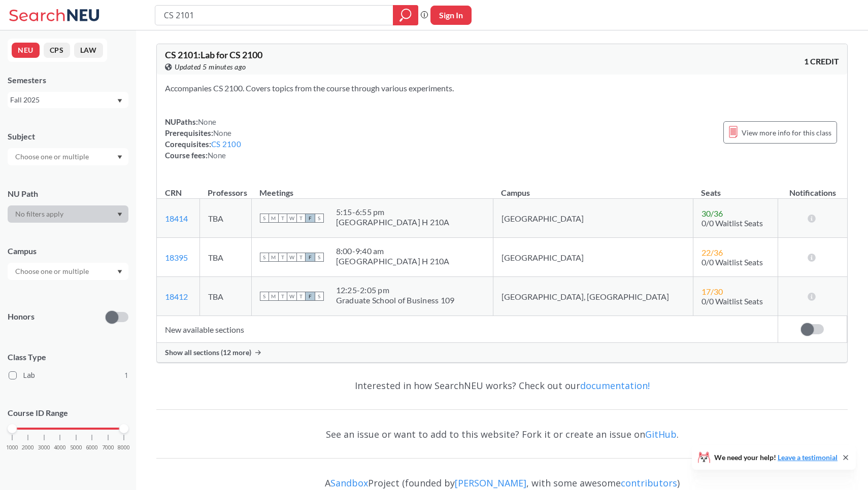  Describe the element at coordinates (26, 51) in the screenshot. I see `button: NEU` at that location.